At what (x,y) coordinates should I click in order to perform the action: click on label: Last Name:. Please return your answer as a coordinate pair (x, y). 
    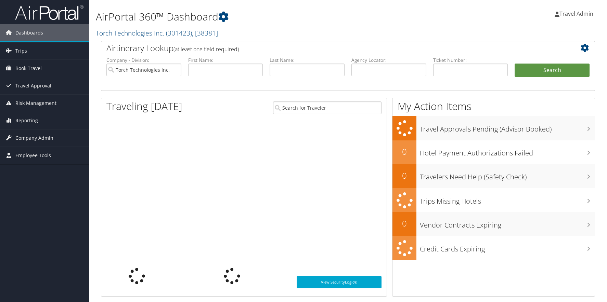
    Looking at the image, I should click on (307, 60).